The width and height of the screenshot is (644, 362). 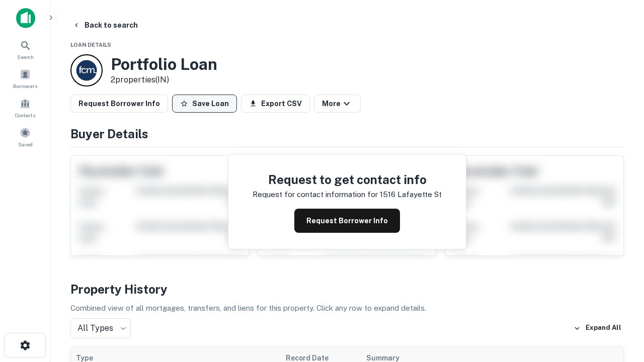 What do you see at coordinates (164, 80) in the screenshot?
I see `p: 2 properties (IN)` at bounding box center [164, 80].